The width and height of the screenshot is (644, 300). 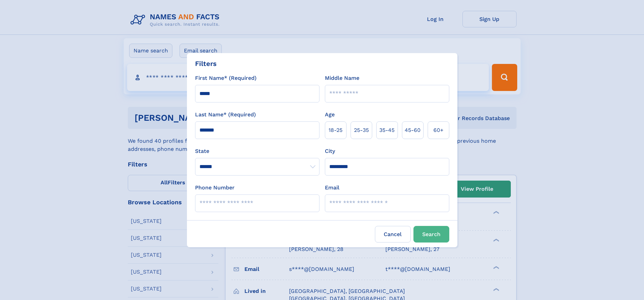 I want to click on span: 25‑35, so click(x=361, y=130).